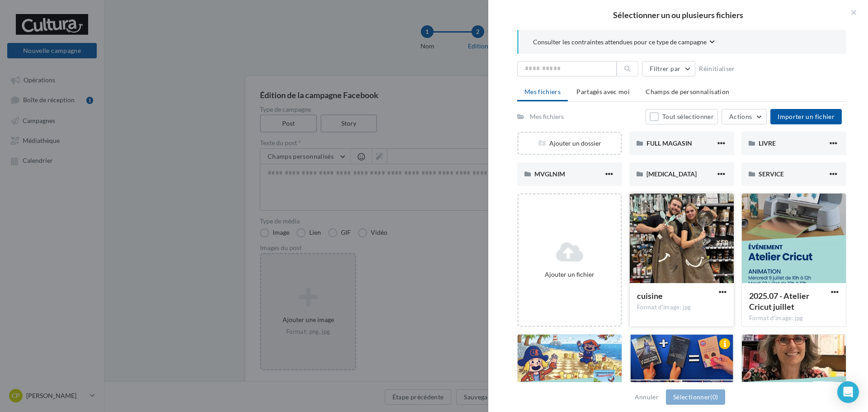 This screenshot has width=868, height=412. Describe the element at coordinates (713, 397) in the screenshot. I see `span: (0)` at that location.